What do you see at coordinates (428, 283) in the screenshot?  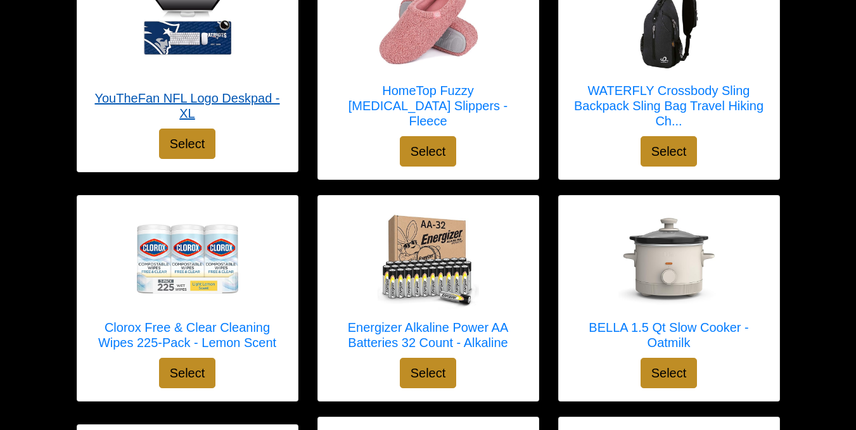 I see `a: Energizer Alkaline Power AA Batteries 32 Count - Alkaline Energizer Alkaline Power AA Batteries 3...` at bounding box center [428, 283].